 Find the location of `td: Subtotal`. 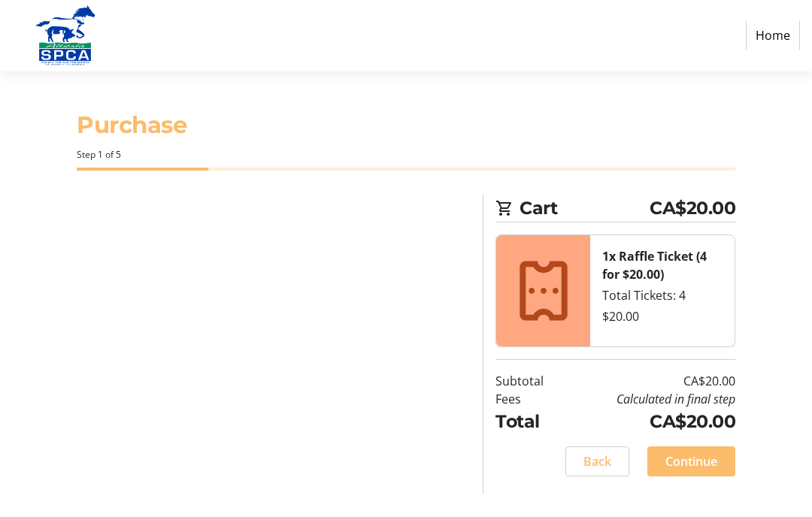

td: Subtotal is located at coordinates (530, 382).